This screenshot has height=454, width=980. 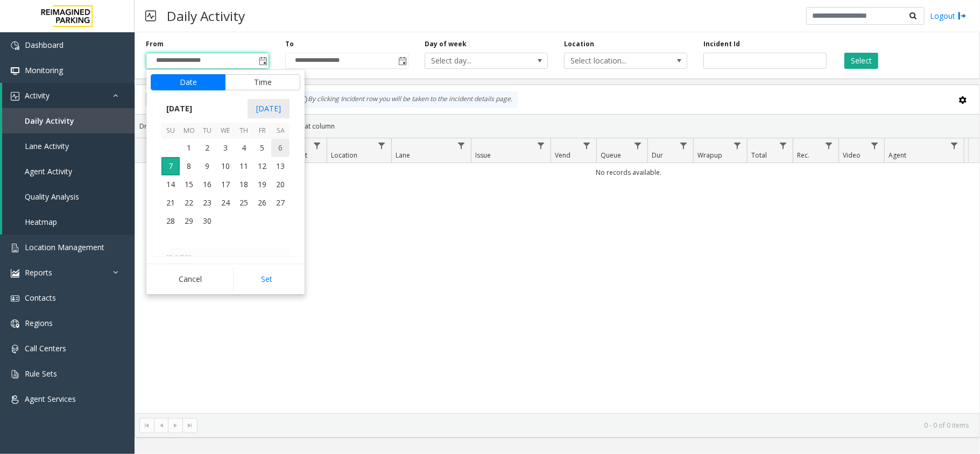 What do you see at coordinates (244, 185) in the screenshot?
I see `span: 18` at bounding box center [244, 185].